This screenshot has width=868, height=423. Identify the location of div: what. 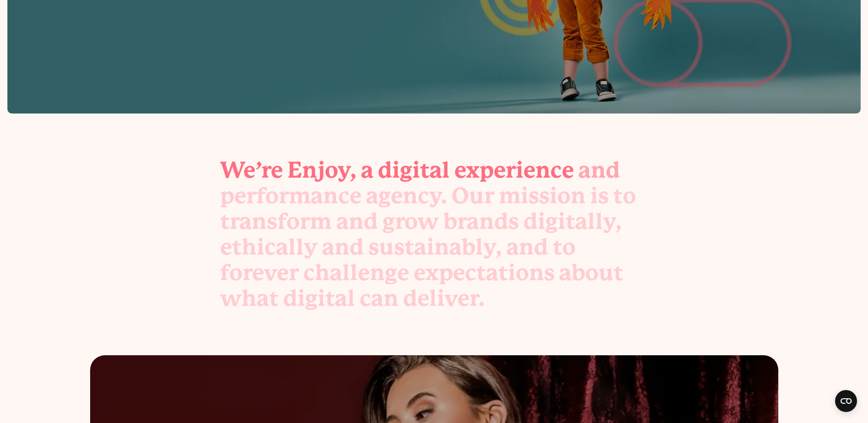
(250, 298).